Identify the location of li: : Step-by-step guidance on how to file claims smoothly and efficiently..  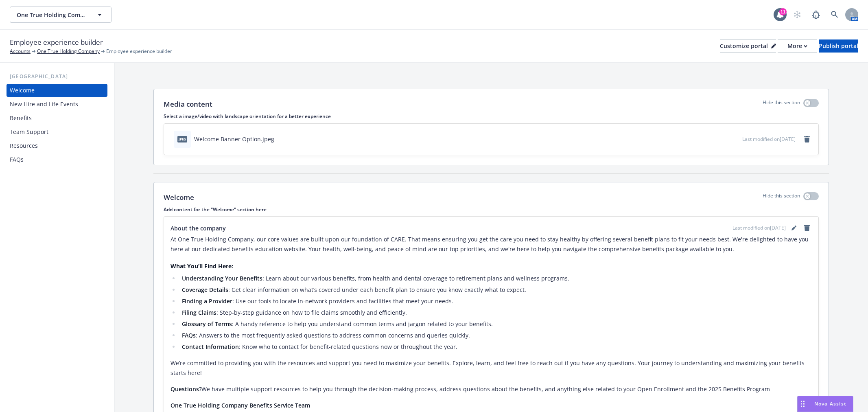
(496, 312).